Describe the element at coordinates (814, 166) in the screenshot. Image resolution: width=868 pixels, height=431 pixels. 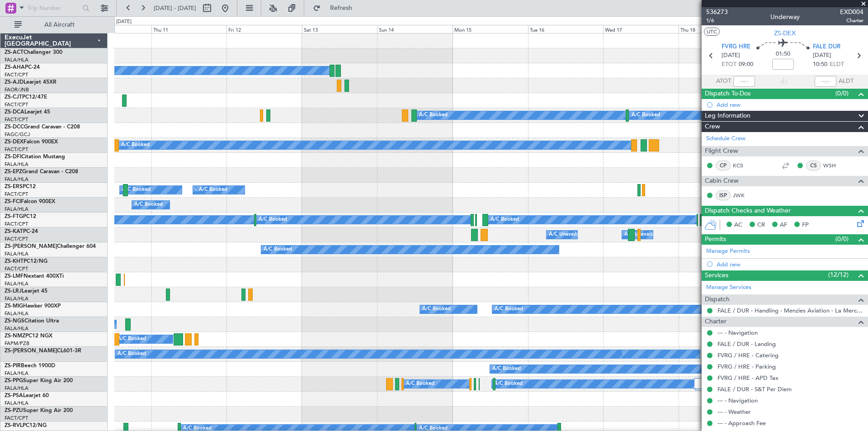
I see `div: CS` at that location.